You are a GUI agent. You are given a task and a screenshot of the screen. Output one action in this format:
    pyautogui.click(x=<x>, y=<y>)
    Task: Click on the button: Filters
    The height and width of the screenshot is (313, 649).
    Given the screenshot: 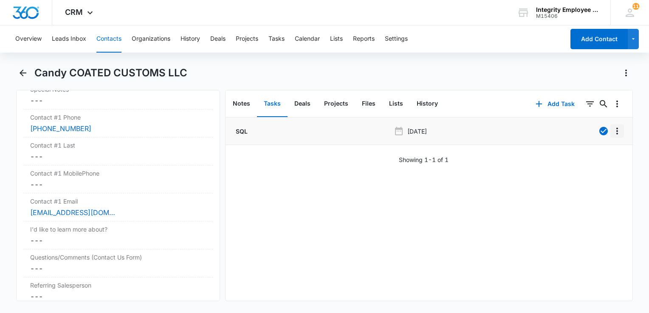 What is the action you would take?
    pyautogui.click(x=590, y=104)
    